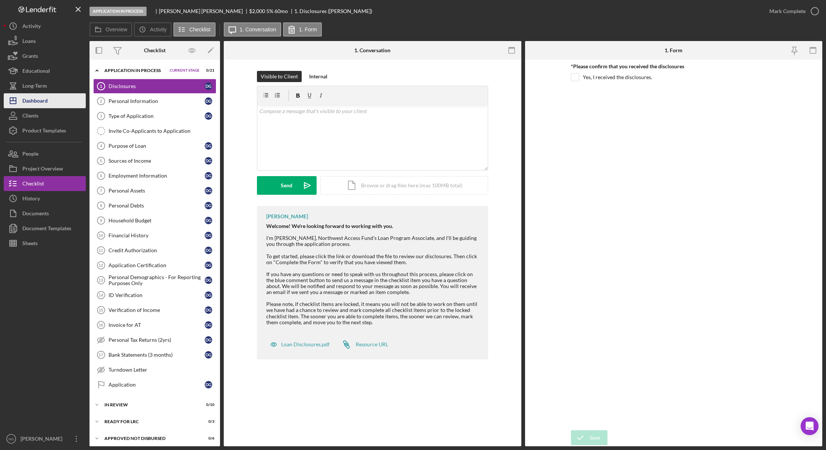 The height and width of the screenshot is (450, 826). Describe the element at coordinates (155, 340) in the screenshot. I see `a: Personal Tax Returns (2yrs)Dg` at that location.